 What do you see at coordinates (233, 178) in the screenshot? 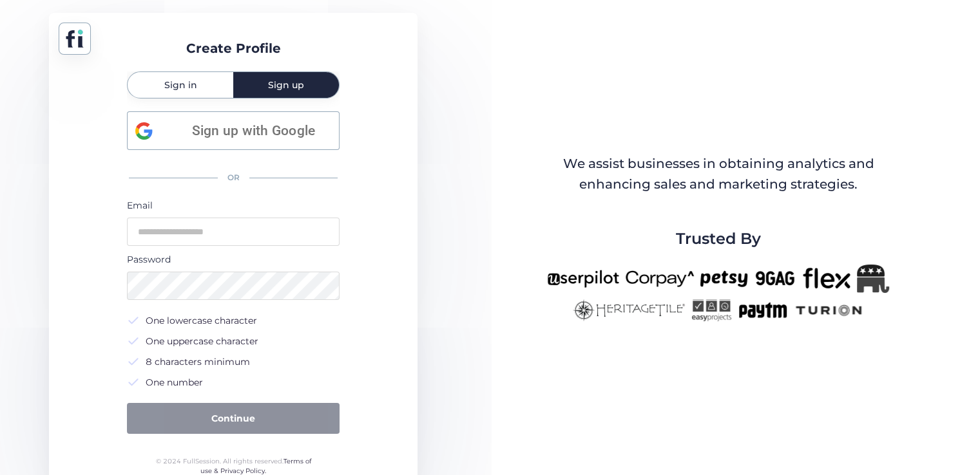
I see `div: OR` at bounding box center [233, 178].